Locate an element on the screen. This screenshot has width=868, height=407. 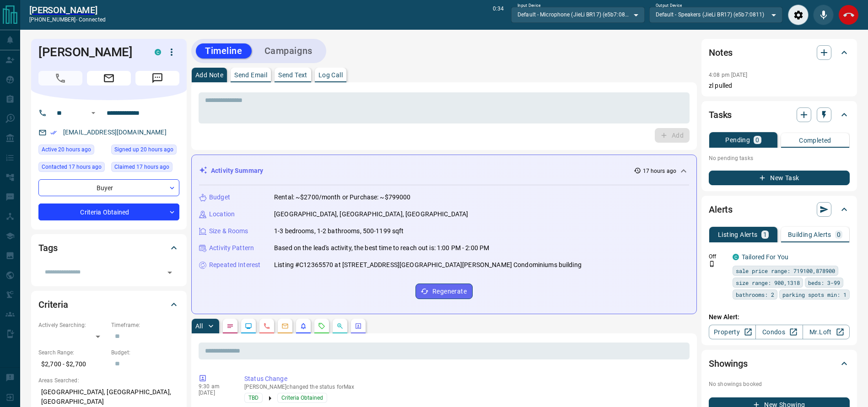
p: Search Range: is located at coordinates (72, 353).